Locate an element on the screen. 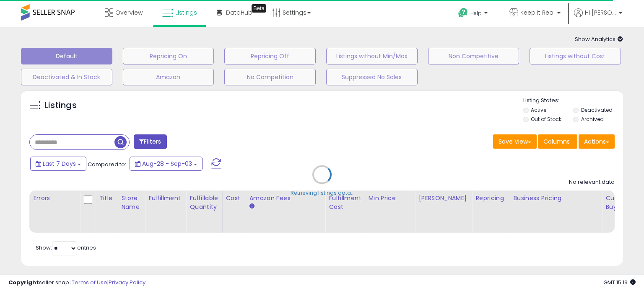 The height and width of the screenshot is (291, 644). button: Deactivated & In Stock is located at coordinates (67, 77).